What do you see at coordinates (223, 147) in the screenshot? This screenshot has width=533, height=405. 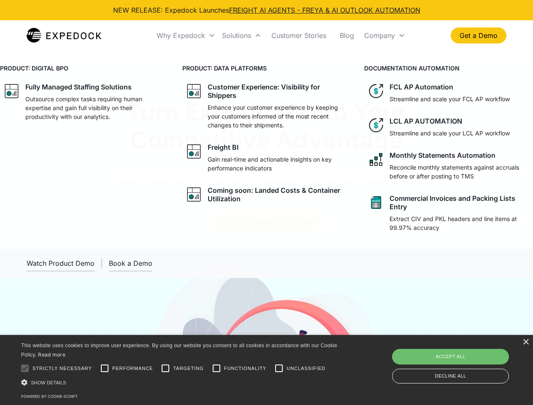 I see `div: Freight BI` at bounding box center [223, 147].